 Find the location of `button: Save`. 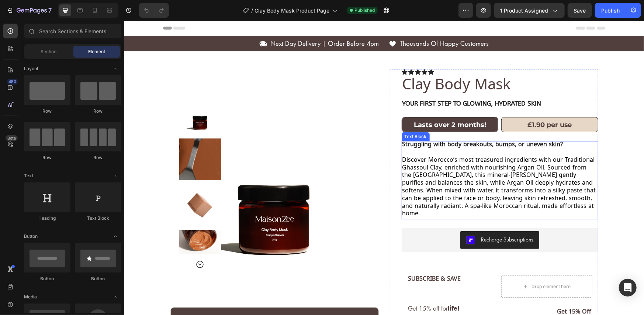

button: Save is located at coordinates (580, 10).